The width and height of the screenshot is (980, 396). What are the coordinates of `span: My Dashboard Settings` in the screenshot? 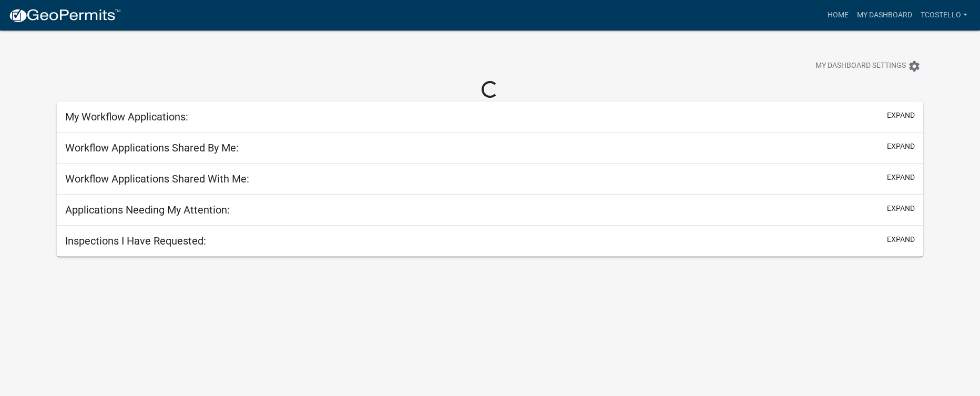 It's located at (861, 66).